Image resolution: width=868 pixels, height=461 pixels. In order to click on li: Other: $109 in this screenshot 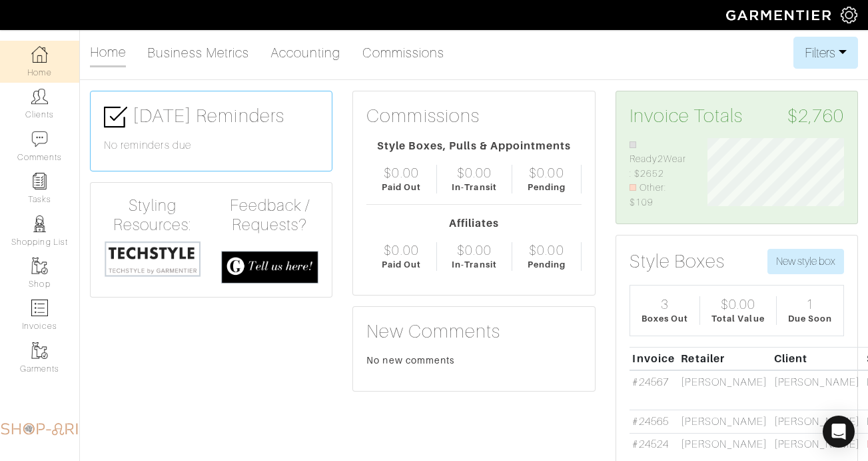, I will do `click(658, 194)`.